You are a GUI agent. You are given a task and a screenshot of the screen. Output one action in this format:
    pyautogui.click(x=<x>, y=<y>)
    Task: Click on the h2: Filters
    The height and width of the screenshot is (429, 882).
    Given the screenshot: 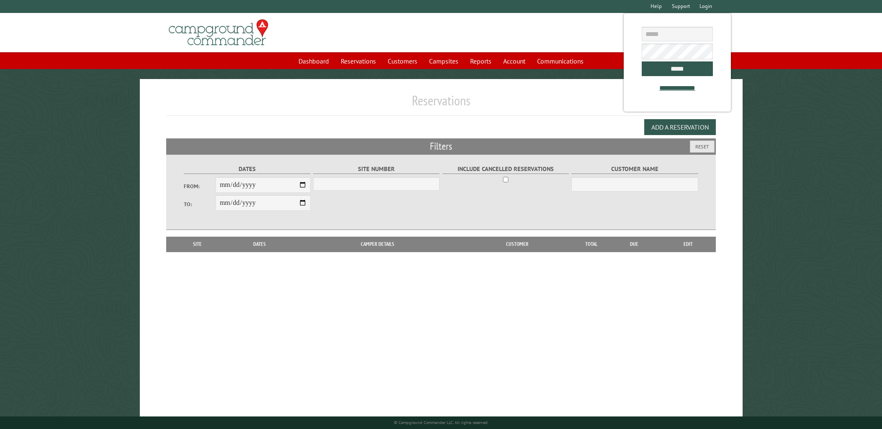 What is the action you would take?
    pyautogui.click(x=441, y=146)
    